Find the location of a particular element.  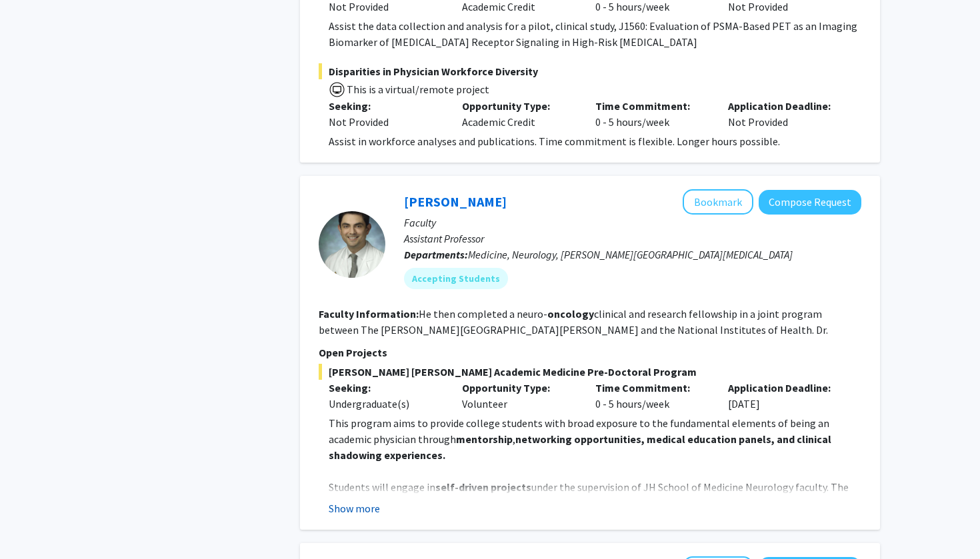

strong: self-driven projects is located at coordinates (483, 487).